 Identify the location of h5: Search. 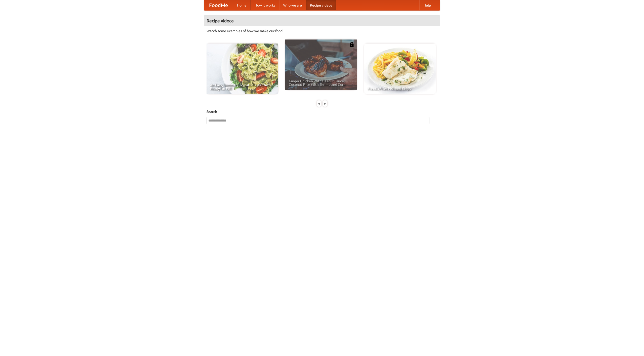
(322, 112).